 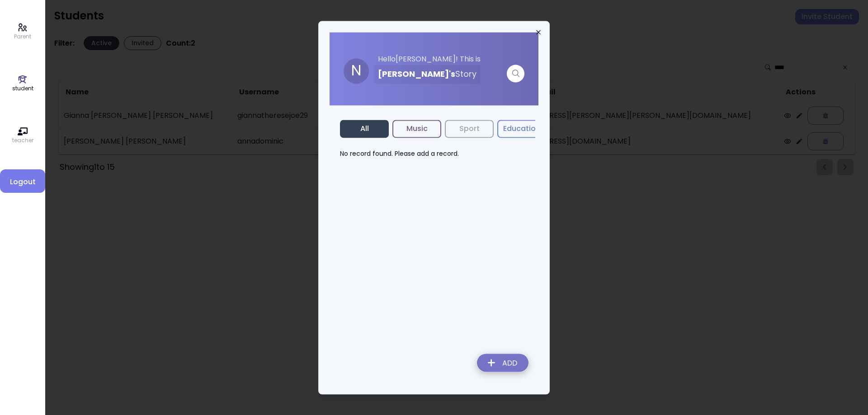 I want to click on button: All, so click(x=364, y=129).